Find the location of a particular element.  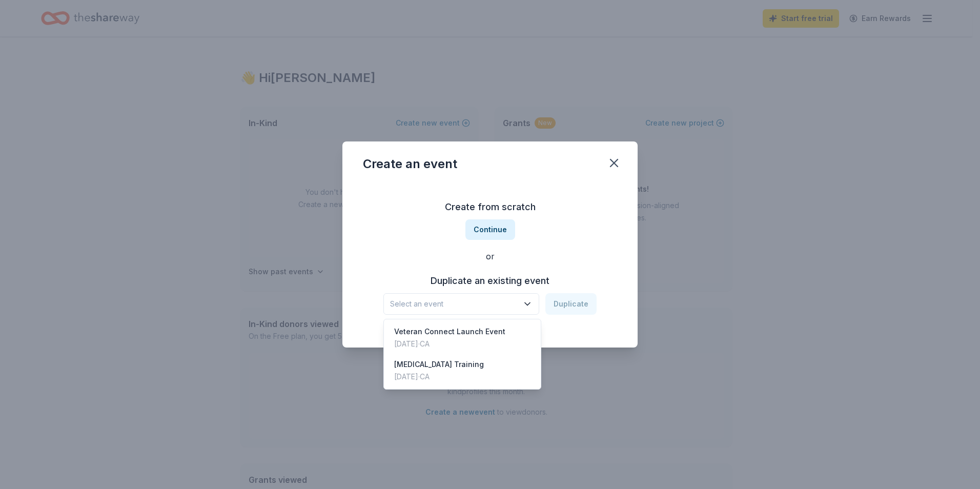

span: Select an event is located at coordinates (454, 304).